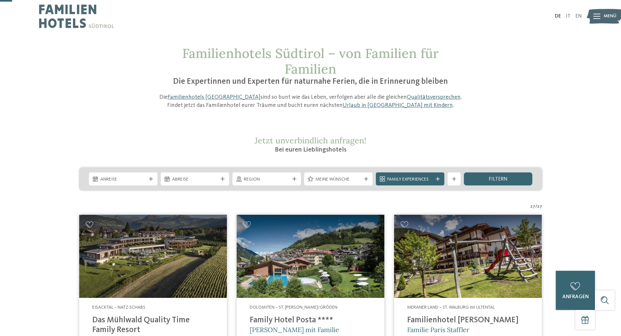 The width and height of the screenshot is (621, 336). Describe the element at coordinates (311, 101) in the screenshot. I see `p: Die sind so bunt wie das Leben, verfolgen aber alle die gleichen . Findet jetzt das Familienhotel...` at that location.